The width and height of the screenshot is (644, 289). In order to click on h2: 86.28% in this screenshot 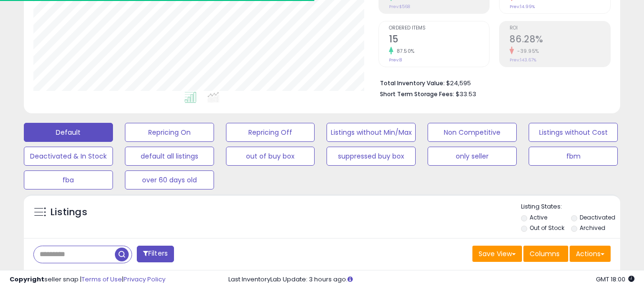, I will do `click(560, 40)`.